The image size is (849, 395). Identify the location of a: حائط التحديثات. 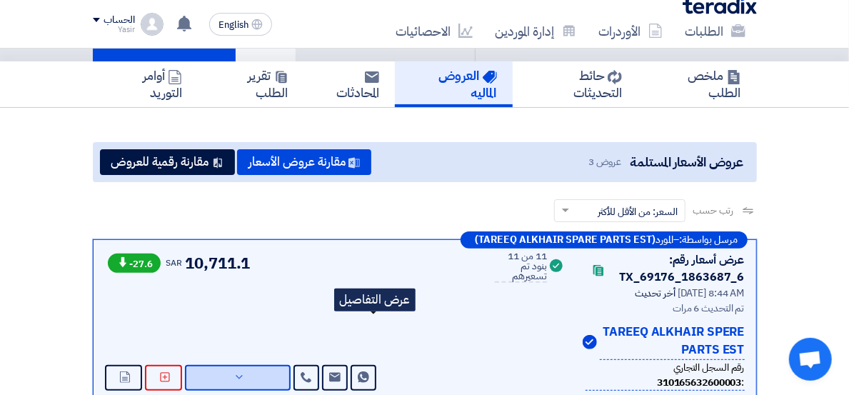
(575, 84).